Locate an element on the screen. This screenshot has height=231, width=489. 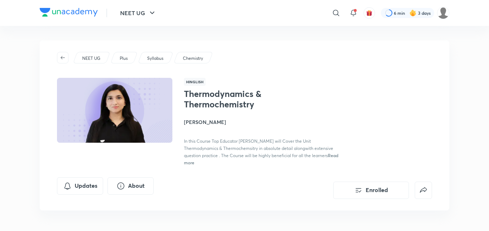
p: Plus is located at coordinates (124, 58).